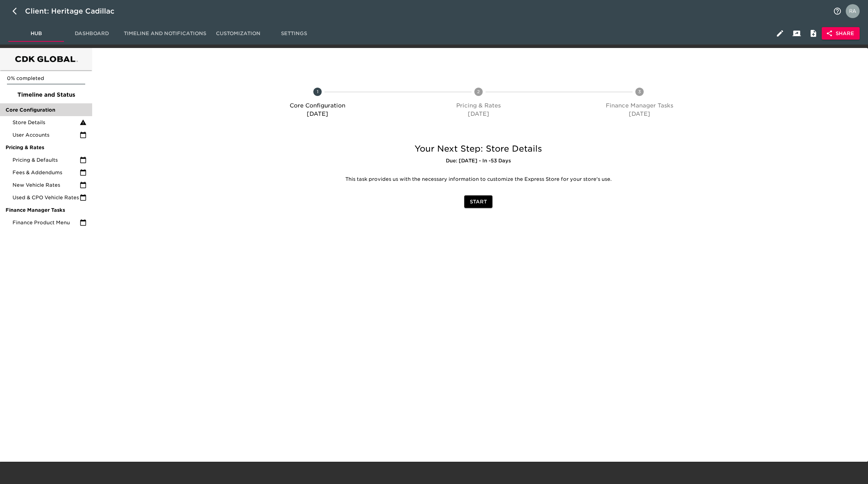 The height and width of the screenshot is (484, 868). I want to click on span: Fees & Addendums, so click(46, 173).